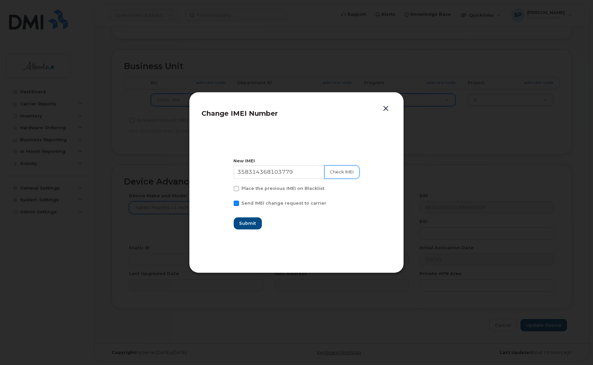 The image size is (593, 365). I want to click on div: New IMEI, so click(297, 161).